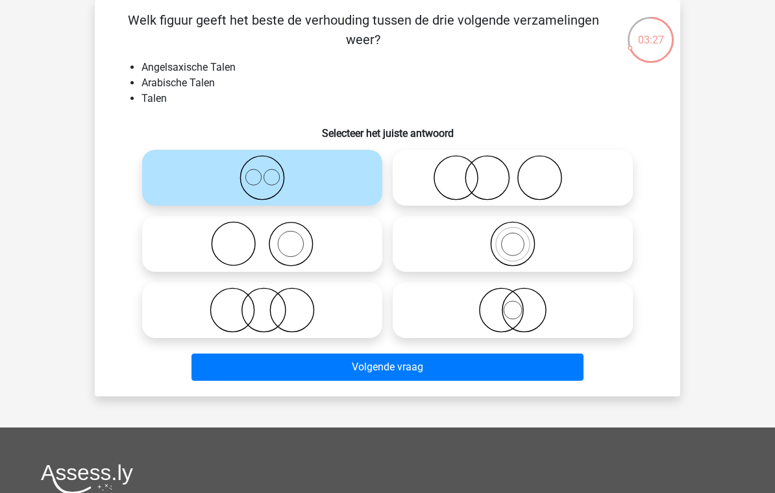  I want to click on li: Angelsaxische Talen, so click(400, 67).